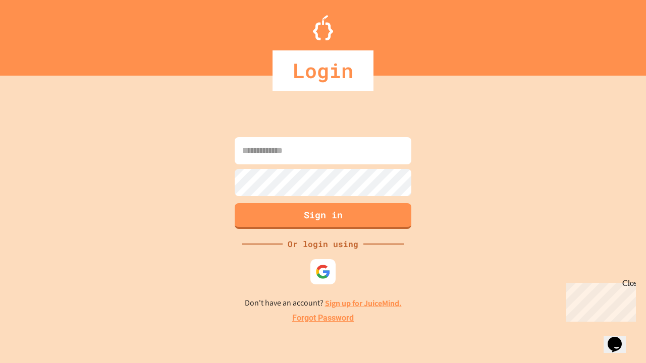 This screenshot has width=646, height=363. What do you see at coordinates (323, 319) in the screenshot?
I see `a: Forgot Password` at bounding box center [323, 319].